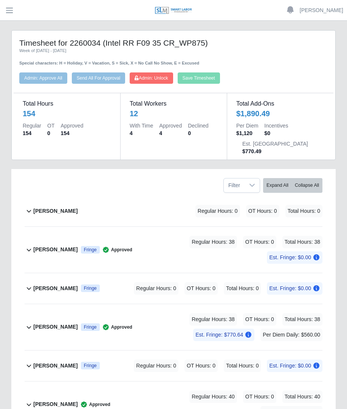 The width and height of the screenshot is (347, 409). I want to click on dt: Incentives, so click(276, 126).